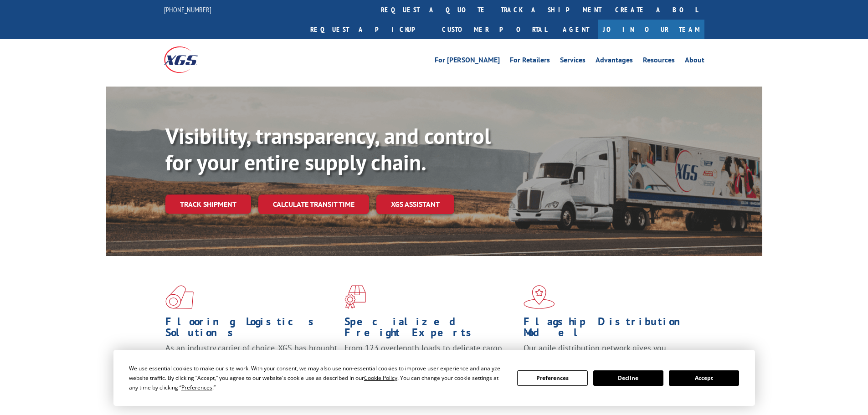  Describe the element at coordinates (651, 29) in the screenshot. I see `a: Join Our Team` at that location.